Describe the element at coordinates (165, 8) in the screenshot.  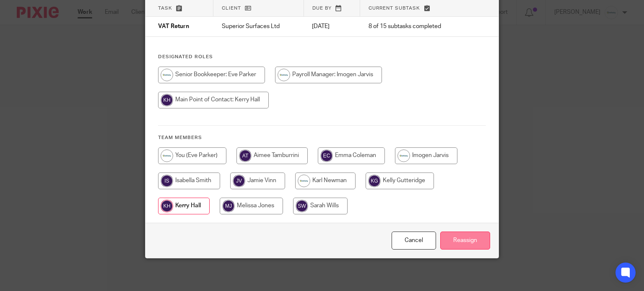
I see `span: Task` at that location.